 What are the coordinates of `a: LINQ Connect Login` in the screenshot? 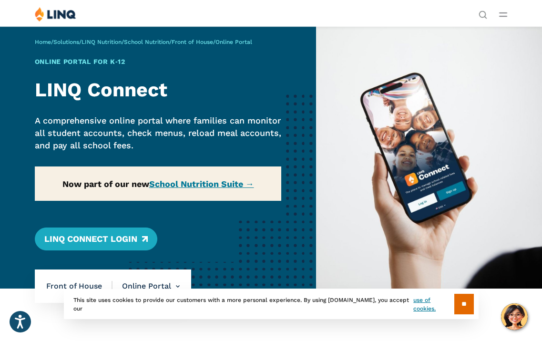 It's located at (96, 239).